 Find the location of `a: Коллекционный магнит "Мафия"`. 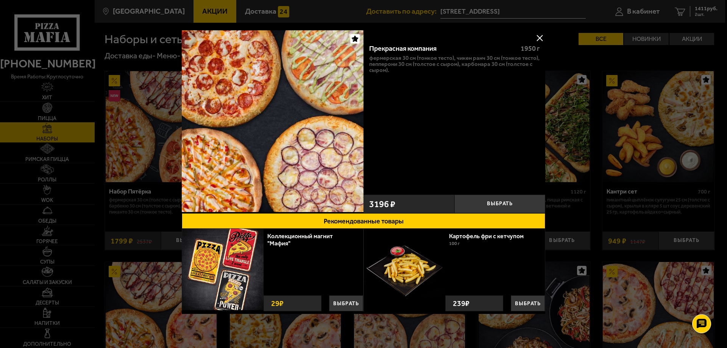

a: Коллекционный магнит "Мафия" is located at coordinates (300, 240).